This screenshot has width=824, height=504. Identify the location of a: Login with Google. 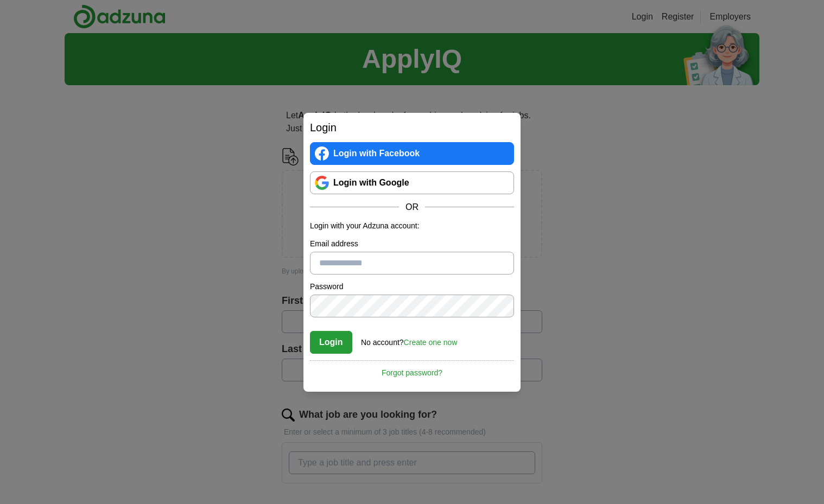
(412, 182).